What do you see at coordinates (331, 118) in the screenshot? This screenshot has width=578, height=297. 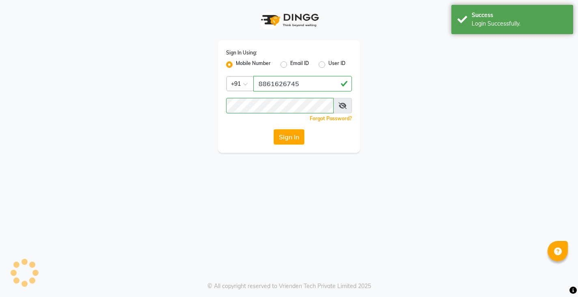 I see `a: Forgot Password?` at bounding box center [331, 118].